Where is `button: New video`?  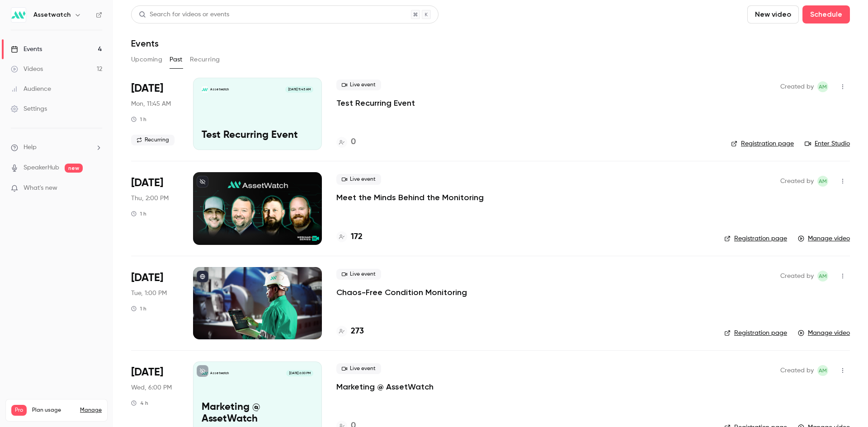
button: New video is located at coordinates (773, 14).